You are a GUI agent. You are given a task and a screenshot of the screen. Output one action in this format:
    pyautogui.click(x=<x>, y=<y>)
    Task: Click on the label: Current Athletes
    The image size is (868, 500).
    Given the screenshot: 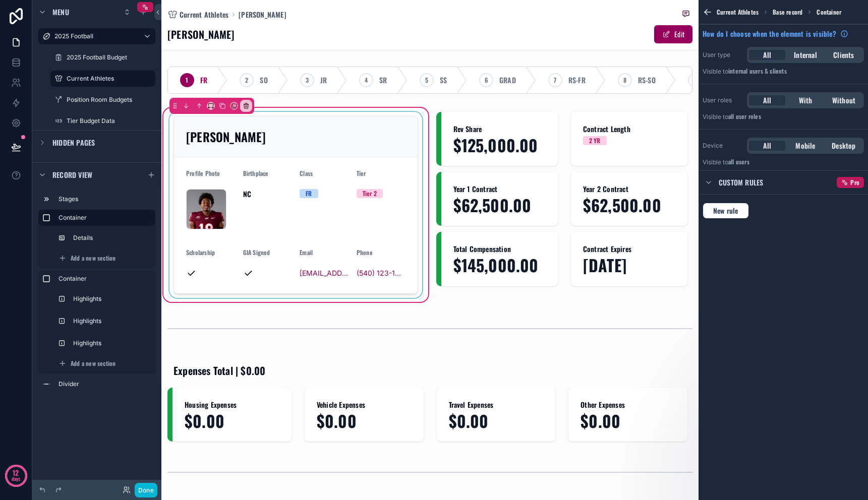 What is the action you would take?
    pyautogui.click(x=108, y=78)
    